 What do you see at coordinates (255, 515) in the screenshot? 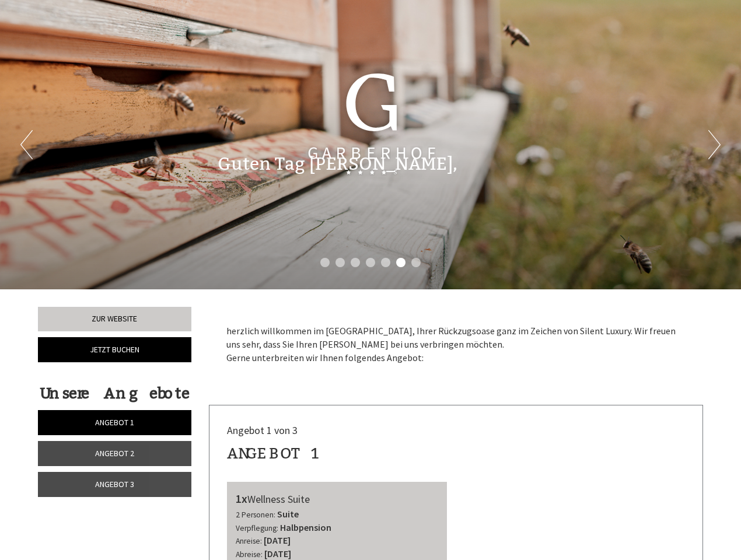
I see `small: 2 Personen:` at bounding box center [255, 515].